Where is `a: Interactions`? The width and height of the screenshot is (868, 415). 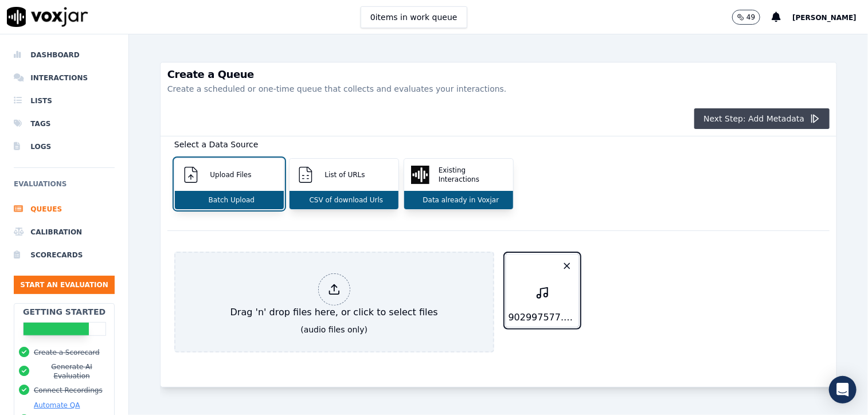
a: Interactions is located at coordinates (64, 78).